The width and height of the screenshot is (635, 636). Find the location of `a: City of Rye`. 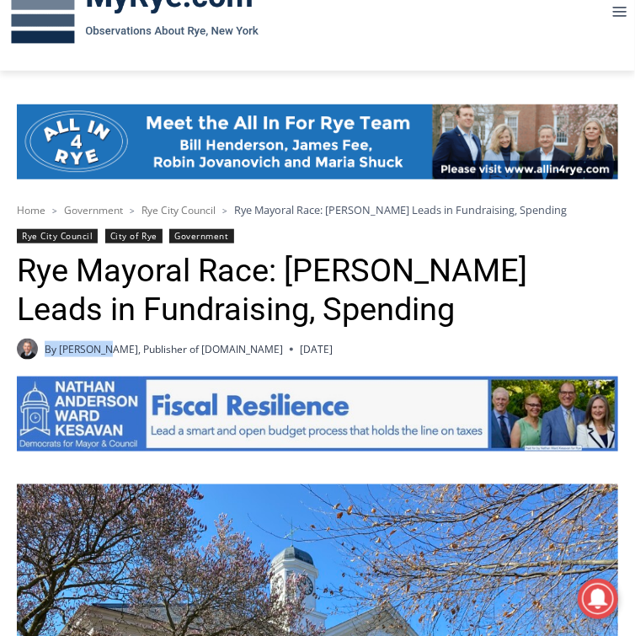

a: City of Rye is located at coordinates (134, 236).